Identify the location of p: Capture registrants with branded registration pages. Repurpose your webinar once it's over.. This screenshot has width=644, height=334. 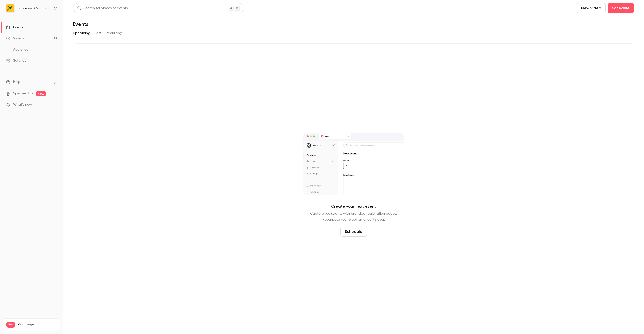
(354, 217).